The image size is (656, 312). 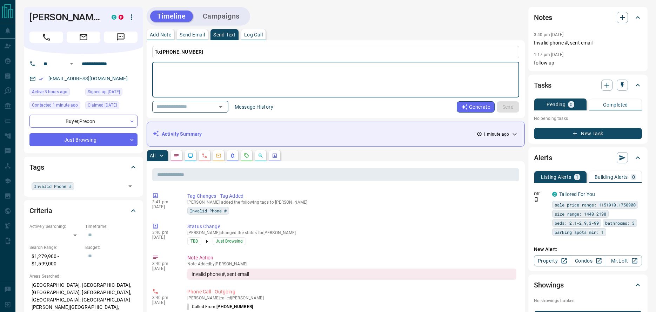 What do you see at coordinates (219, 156) in the screenshot?
I see `svg: Emails` at bounding box center [219, 156].